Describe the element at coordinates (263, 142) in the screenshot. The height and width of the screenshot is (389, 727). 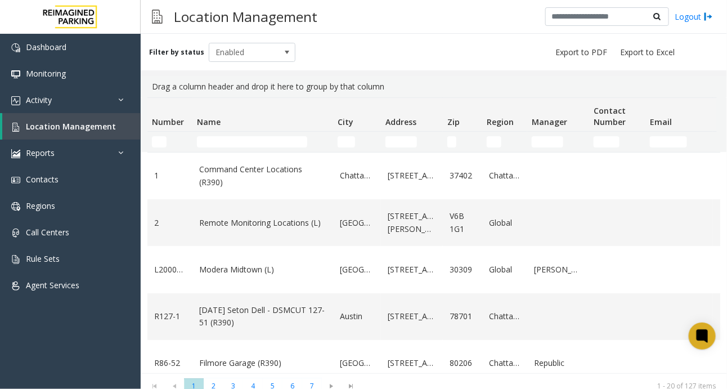
I see `td: Name Filter` at that location.